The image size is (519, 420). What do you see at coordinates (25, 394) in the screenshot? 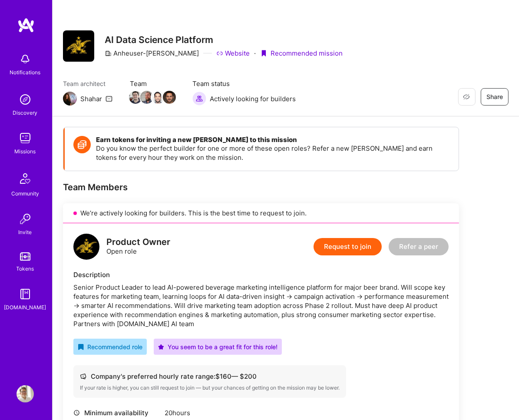
I see `img: User Avatar` at bounding box center [25, 394].